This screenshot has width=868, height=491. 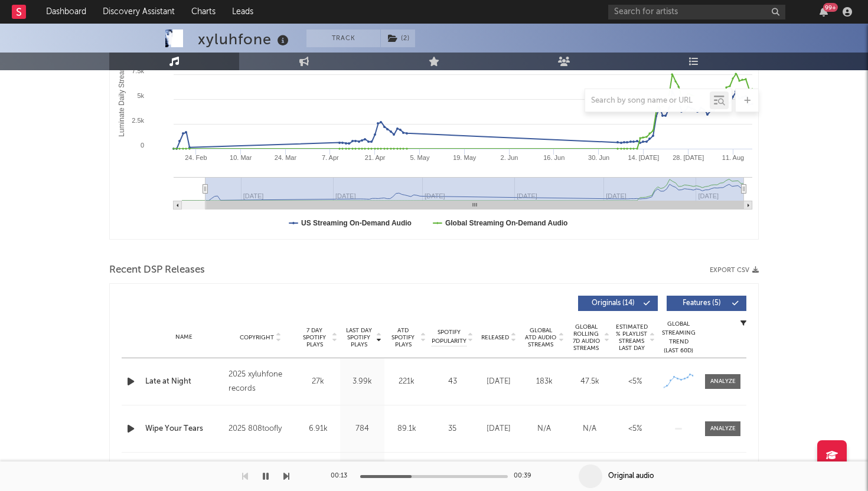 What do you see at coordinates (589, 382) in the screenshot?
I see `div: 47.5k` at bounding box center [589, 382].